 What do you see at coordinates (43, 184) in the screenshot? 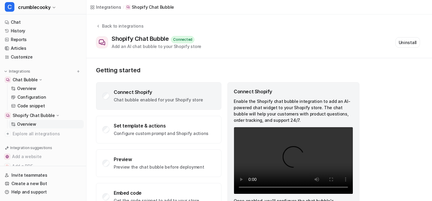
I see `a: Create a new Bot` at bounding box center [43, 184].